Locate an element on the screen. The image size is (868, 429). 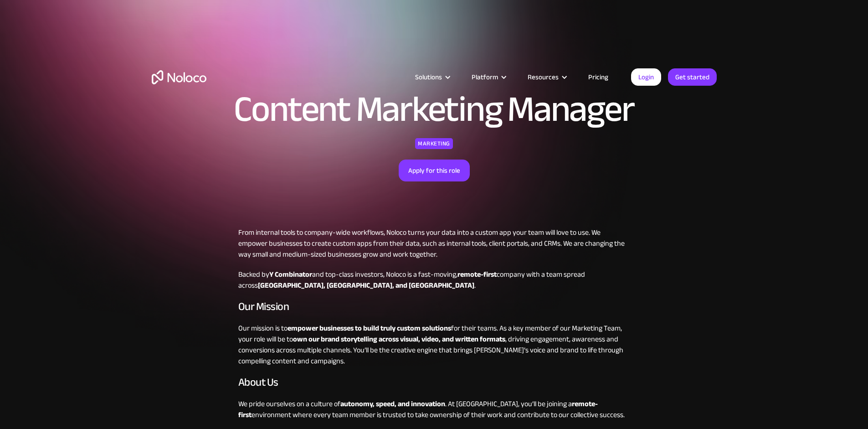
a: home is located at coordinates (179, 77).